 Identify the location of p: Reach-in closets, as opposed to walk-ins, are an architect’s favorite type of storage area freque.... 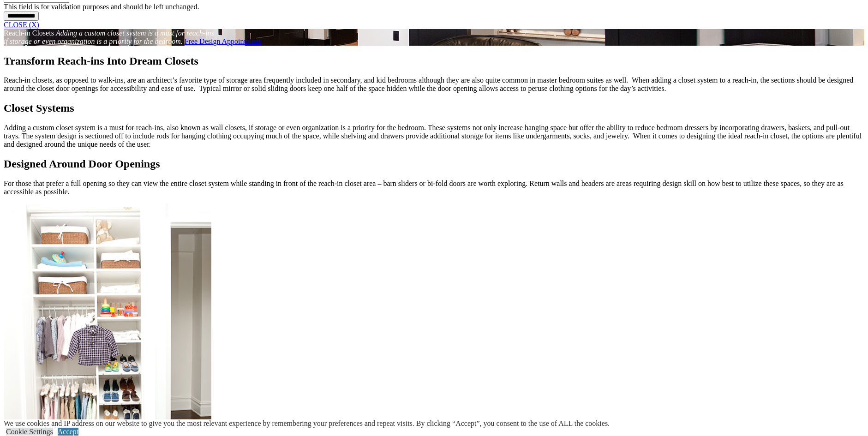
(434, 84).